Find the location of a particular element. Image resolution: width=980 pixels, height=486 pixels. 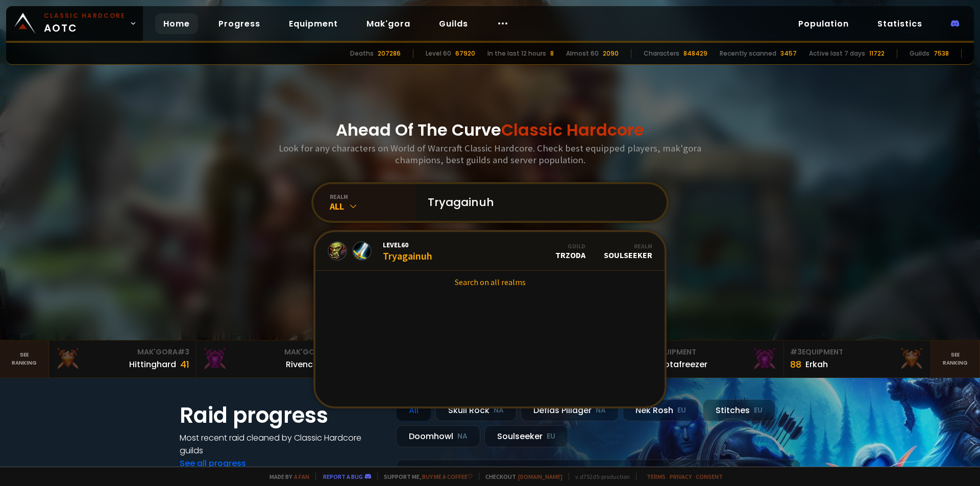

div: 11722 is located at coordinates (877, 54).